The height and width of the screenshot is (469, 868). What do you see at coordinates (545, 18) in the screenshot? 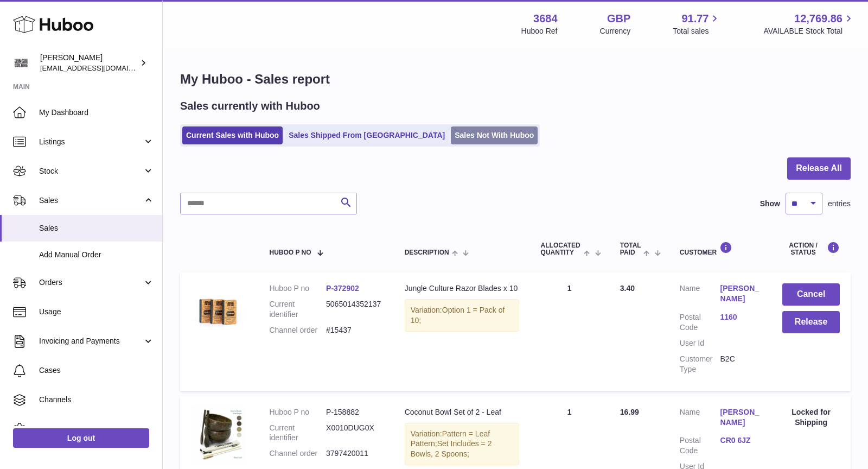
I see `strong: 3684` at bounding box center [545, 18].